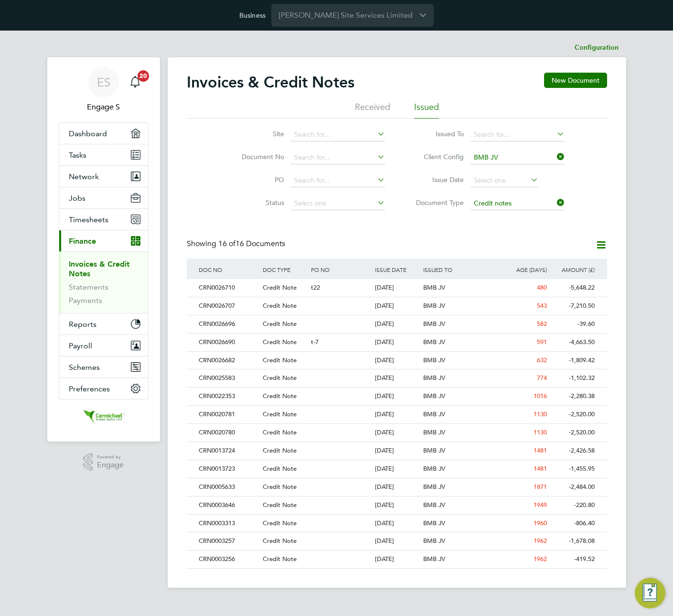 The width and height of the screenshot is (673, 616). I want to click on button: Network, so click(103, 177).